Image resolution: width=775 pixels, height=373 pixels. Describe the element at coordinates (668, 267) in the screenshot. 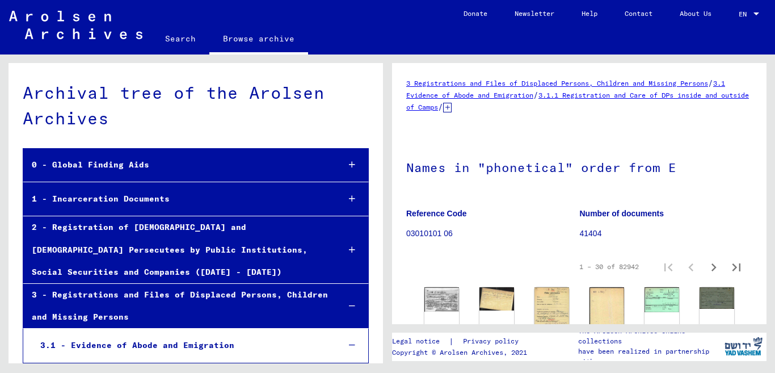

I see `button: First page` at that location.